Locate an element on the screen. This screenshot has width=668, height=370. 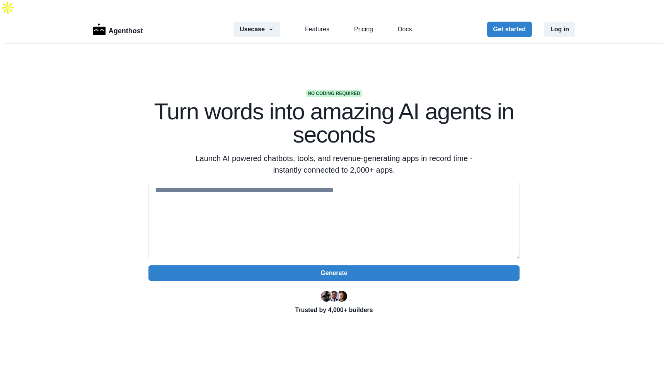
button: Usecase is located at coordinates (257, 29).